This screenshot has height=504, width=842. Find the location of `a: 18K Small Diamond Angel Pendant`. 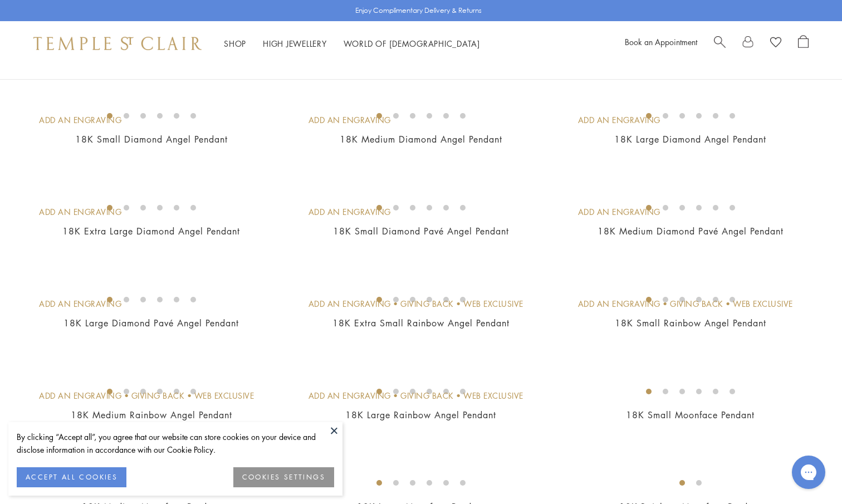

a: 18K Small Diamond Angel Pendant is located at coordinates (151, 139).